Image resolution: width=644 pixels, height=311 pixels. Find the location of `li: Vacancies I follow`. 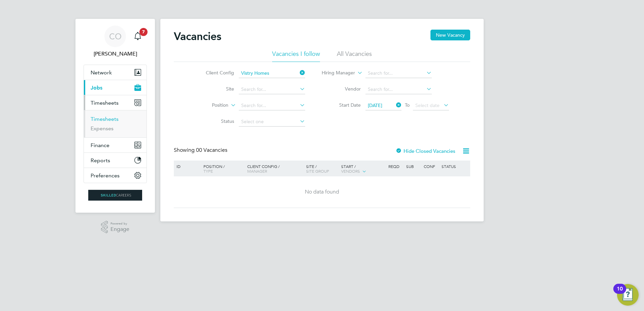

li: Vacancies I follow is located at coordinates (296, 56).